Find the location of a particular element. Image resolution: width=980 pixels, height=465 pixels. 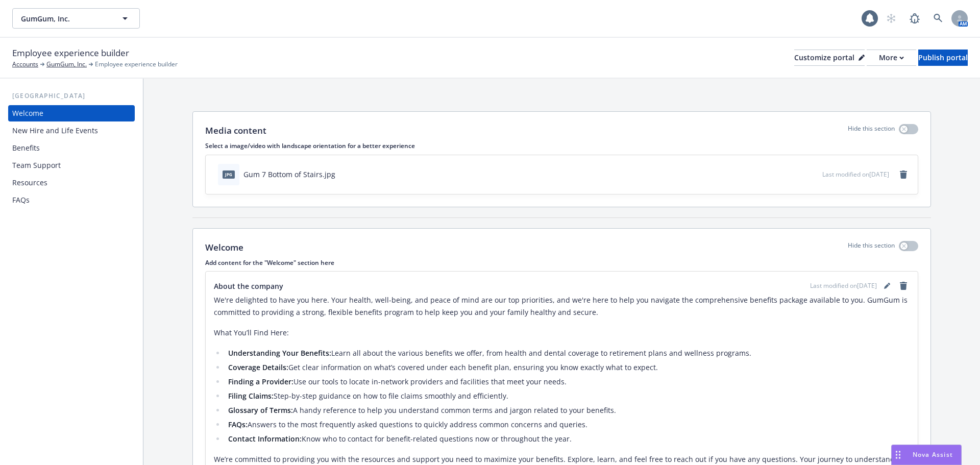

button: download file is located at coordinates (797, 174).